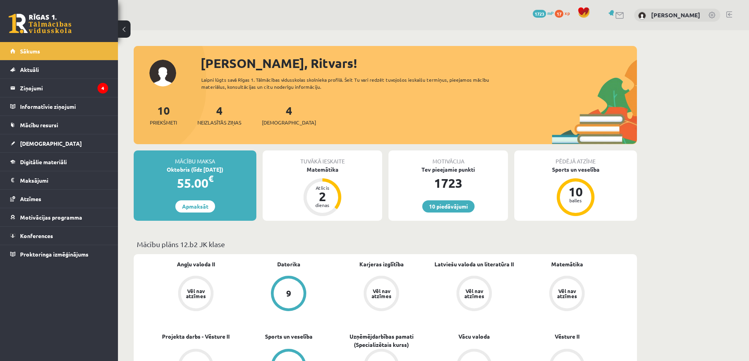  I want to click on a: Sports un veselība, so click(289, 337).